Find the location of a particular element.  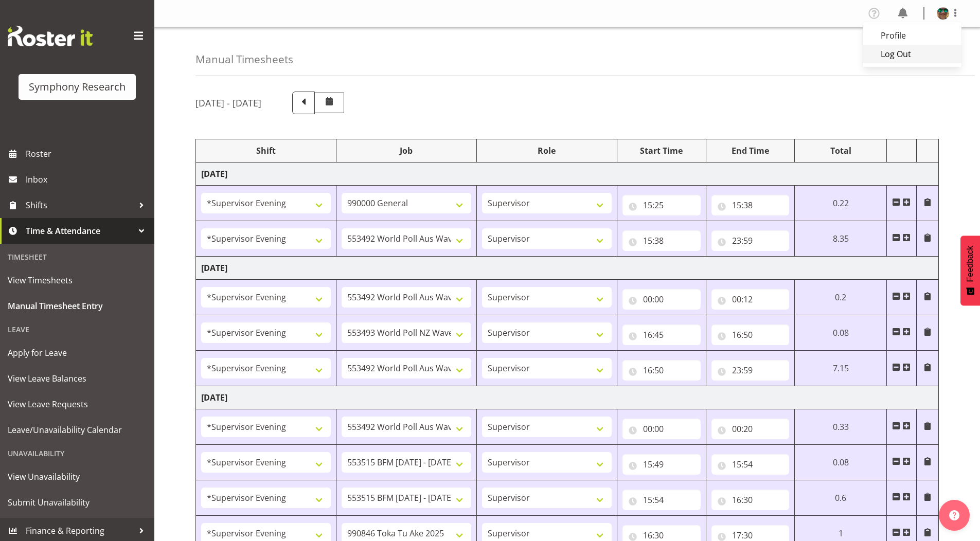

span: Roster is located at coordinates (88, 154).